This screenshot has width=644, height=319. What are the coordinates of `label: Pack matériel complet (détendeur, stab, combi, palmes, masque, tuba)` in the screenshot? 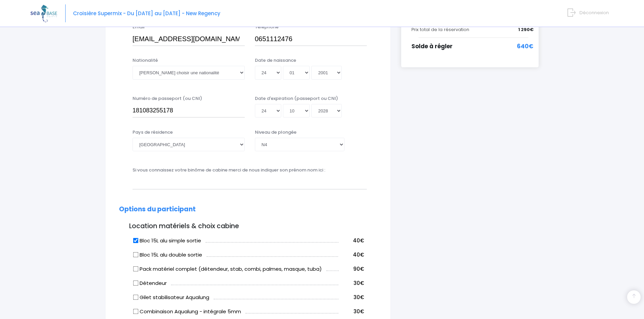 It's located at (228, 269).